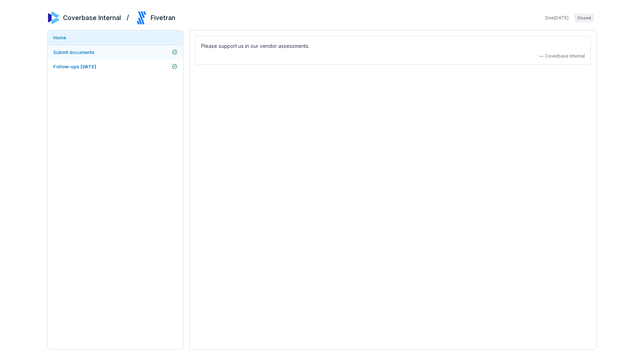 This screenshot has height=361, width=644. Describe the element at coordinates (584, 18) in the screenshot. I see `span: Closed` at that location.